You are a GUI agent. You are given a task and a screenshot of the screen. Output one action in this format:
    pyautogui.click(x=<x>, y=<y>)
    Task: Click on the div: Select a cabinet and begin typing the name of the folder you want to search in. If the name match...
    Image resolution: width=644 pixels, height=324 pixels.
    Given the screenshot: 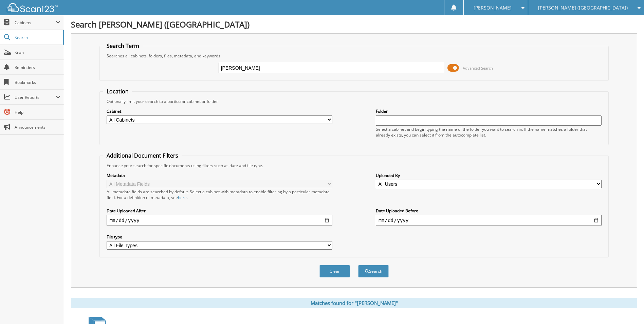 What is the action you would take?
    pyautogui.click(x=488, y=132)
    